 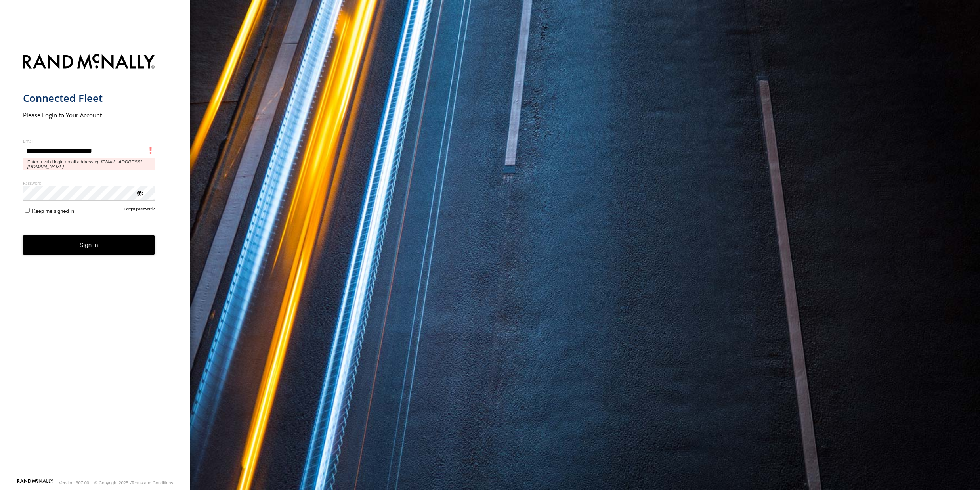 What do you see at coordinates (35, 482) in the screenshot?
I see `a: Visit our Website` at bounding box center [35, 482].